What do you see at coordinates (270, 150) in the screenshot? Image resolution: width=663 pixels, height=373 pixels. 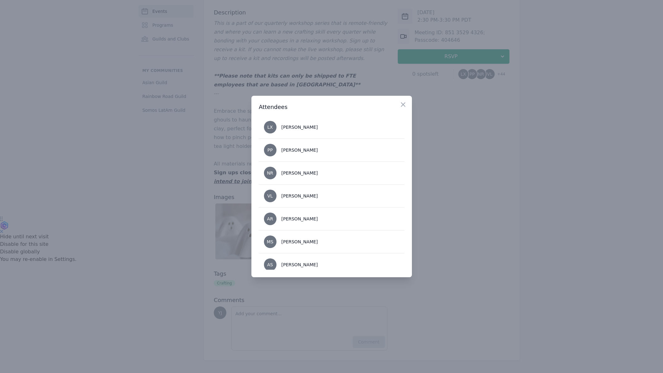 I see `span: PP` at bounding box center [270, 150].